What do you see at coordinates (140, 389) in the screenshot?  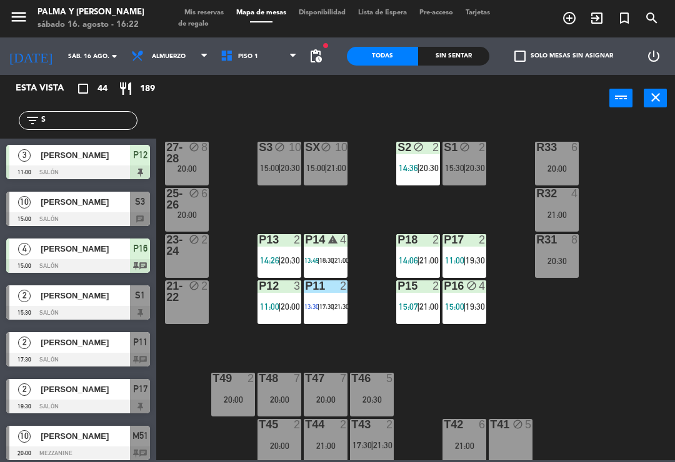 I see `span: P17` at bounding box center [140, 389].